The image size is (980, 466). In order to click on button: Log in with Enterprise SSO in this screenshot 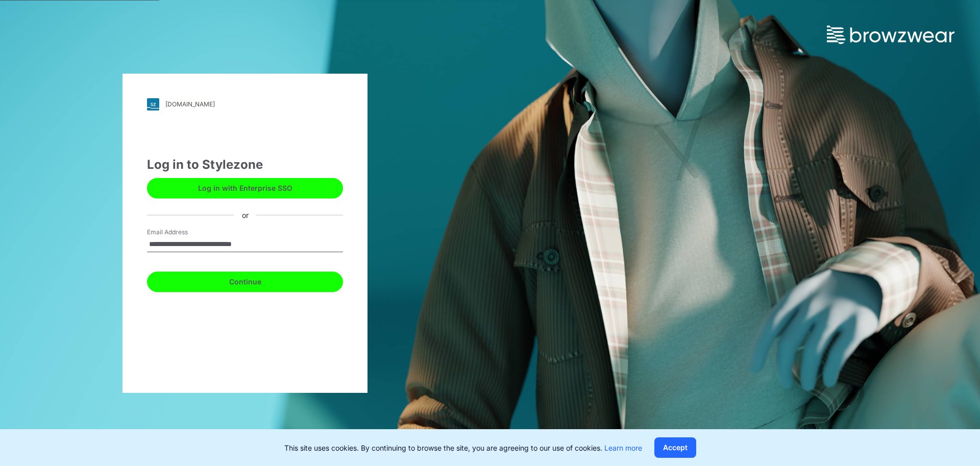, I will do `click(245, 188)`.